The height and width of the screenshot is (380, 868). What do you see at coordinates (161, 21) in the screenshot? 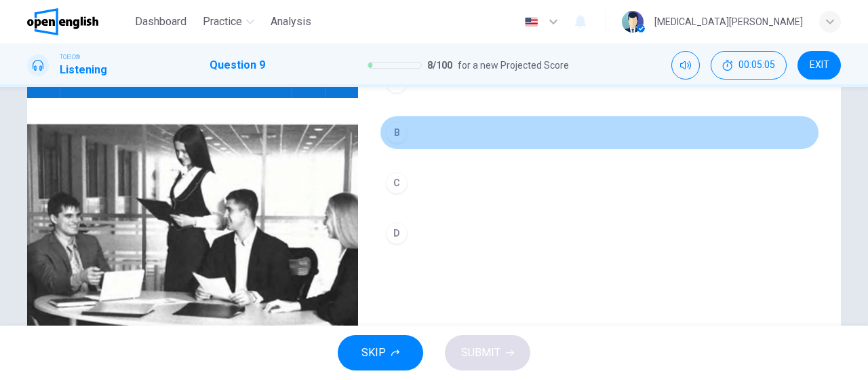
I see `button: Dashboard` at bounding box center [161, 21].